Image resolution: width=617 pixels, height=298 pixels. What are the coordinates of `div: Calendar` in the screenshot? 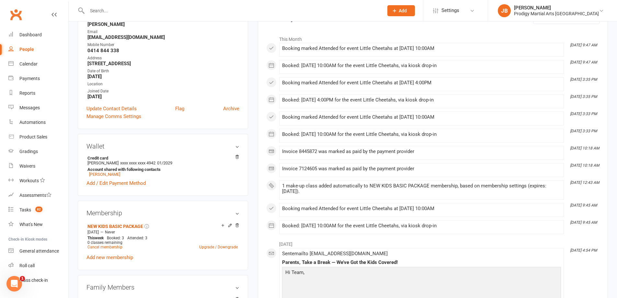 It's located at (29, 64).